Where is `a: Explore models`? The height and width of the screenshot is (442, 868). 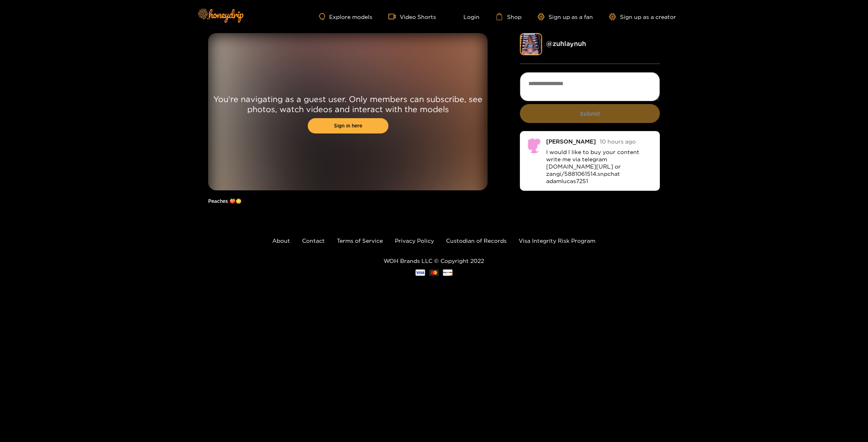
a: Explore models is located at coordinates (346, 17).